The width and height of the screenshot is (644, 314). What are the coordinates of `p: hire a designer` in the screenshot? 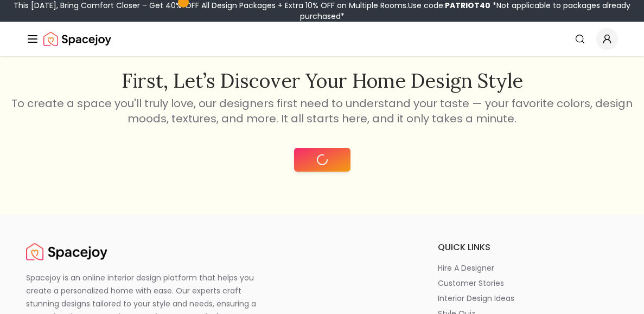 It's located at (466, 268).